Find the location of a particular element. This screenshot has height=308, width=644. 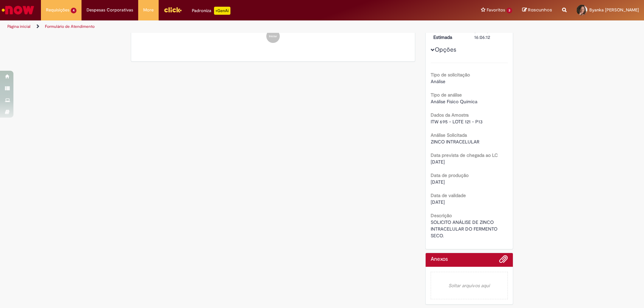

b: Data de produção is located at coordinates (449, 176).